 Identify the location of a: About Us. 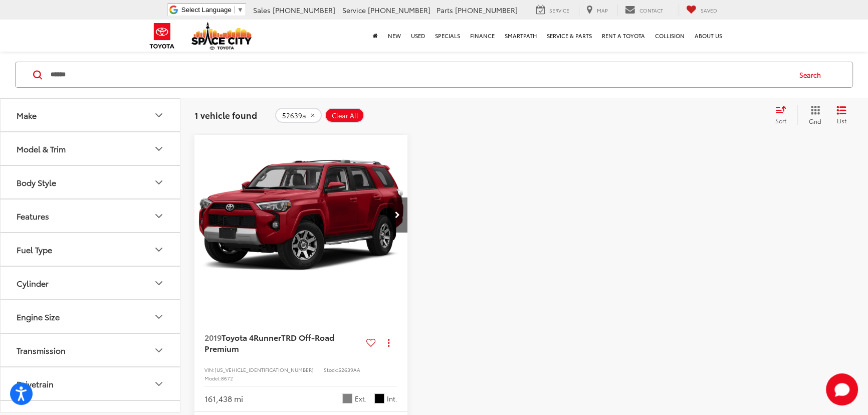
(708, 36).